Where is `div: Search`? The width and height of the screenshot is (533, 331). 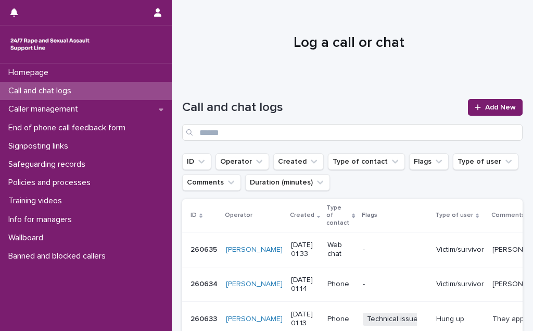
div: Search is located at coordinates (352, 132).